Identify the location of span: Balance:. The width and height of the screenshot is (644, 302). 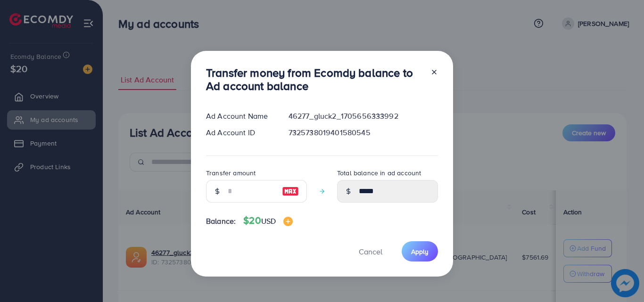
(220, 221).